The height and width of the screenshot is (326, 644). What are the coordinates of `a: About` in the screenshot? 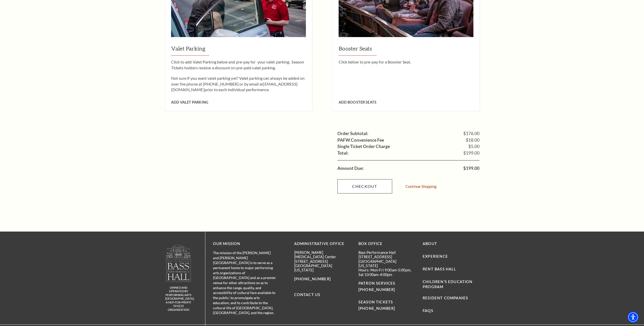 It's located at (429, 243).